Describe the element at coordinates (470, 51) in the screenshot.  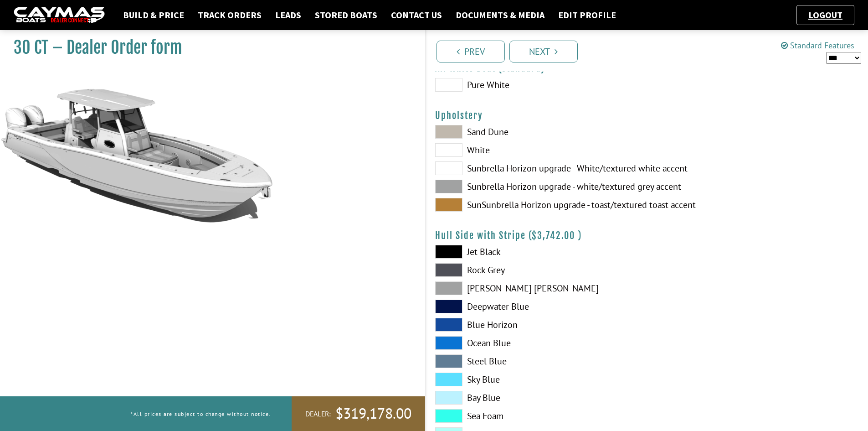
I see `a: Prev` at that location.